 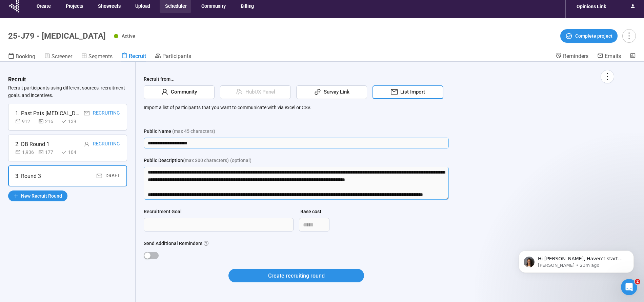 I want to click on span: Survey Link, so click(x=335, y=92).